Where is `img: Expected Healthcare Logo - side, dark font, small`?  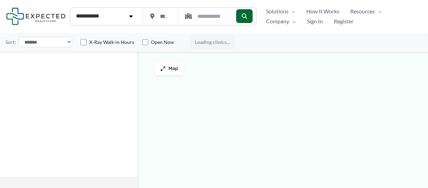
img: Expected Healthcare Logo - side, dark font, small is located at coordinates (36, 16).